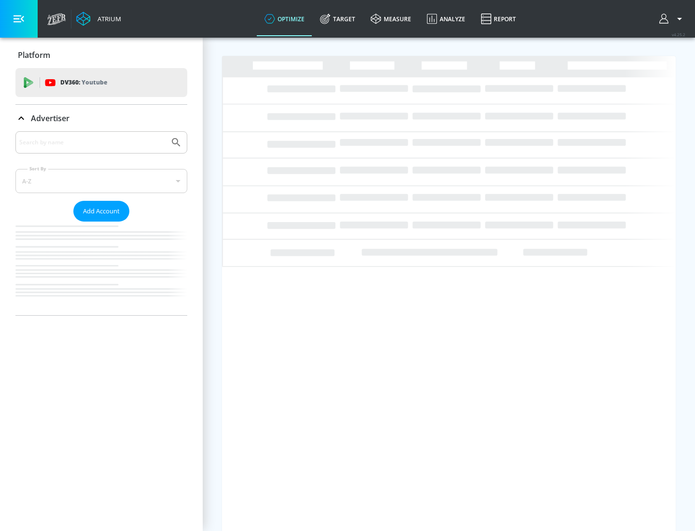  I want to click on a: optimize, so click(284, 19).